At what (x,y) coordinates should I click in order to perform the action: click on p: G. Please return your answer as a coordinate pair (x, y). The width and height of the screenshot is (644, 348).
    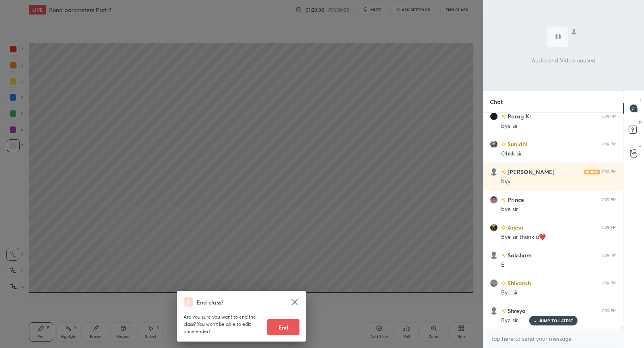
    Looking at the image, I should click on (640, 145).